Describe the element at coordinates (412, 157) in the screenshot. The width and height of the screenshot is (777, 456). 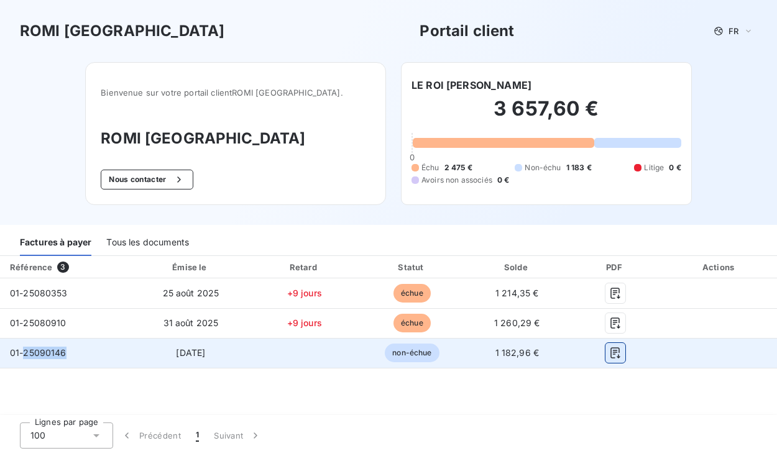
I see `span: 0` at that location.